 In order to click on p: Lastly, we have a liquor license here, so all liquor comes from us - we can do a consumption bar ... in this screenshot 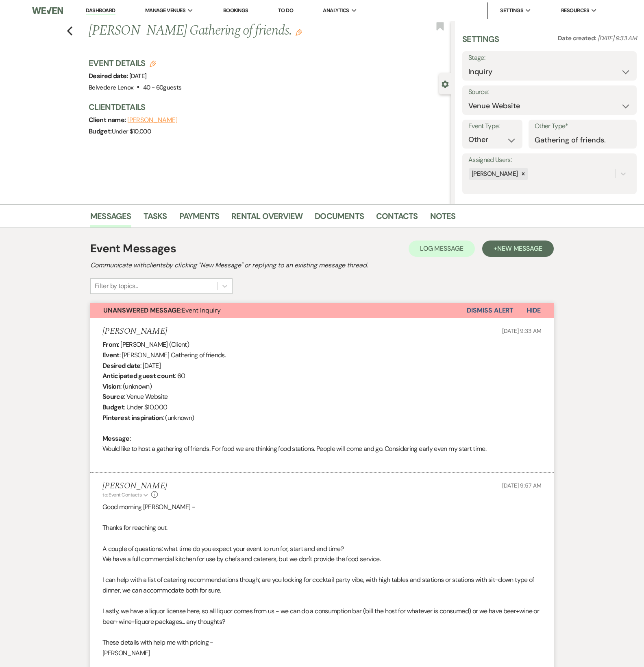, I will do `click(322, 616)`.